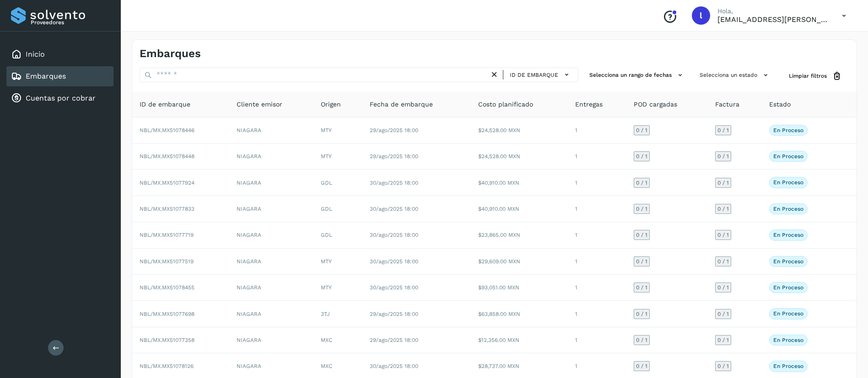  Describe the element at coordinates (167, 235) in the screenshot. I see `span: NBL/MX.MX51077719` at that location.